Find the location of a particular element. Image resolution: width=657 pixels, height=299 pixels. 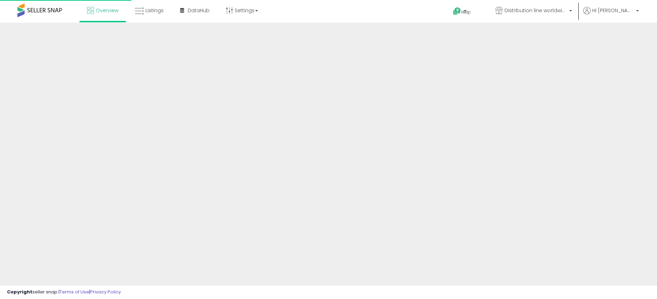

a: Privacy Policy is located at coordinates (105, 291).